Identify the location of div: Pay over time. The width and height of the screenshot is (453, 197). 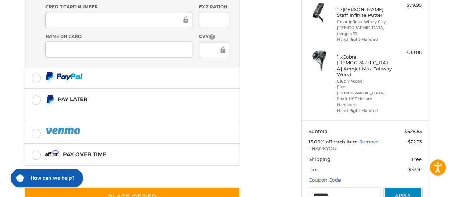
(85, 154).